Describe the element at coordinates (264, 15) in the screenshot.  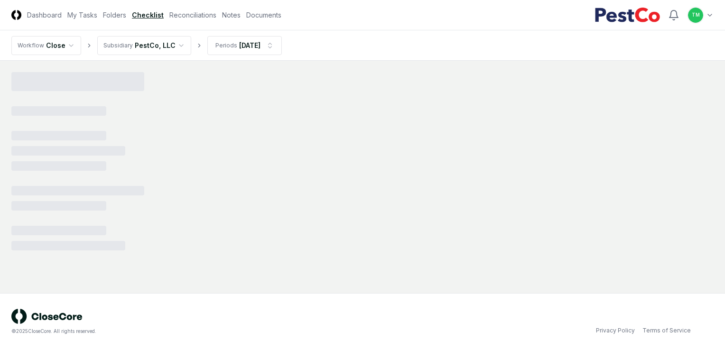
I see `a: Documents` at that location.